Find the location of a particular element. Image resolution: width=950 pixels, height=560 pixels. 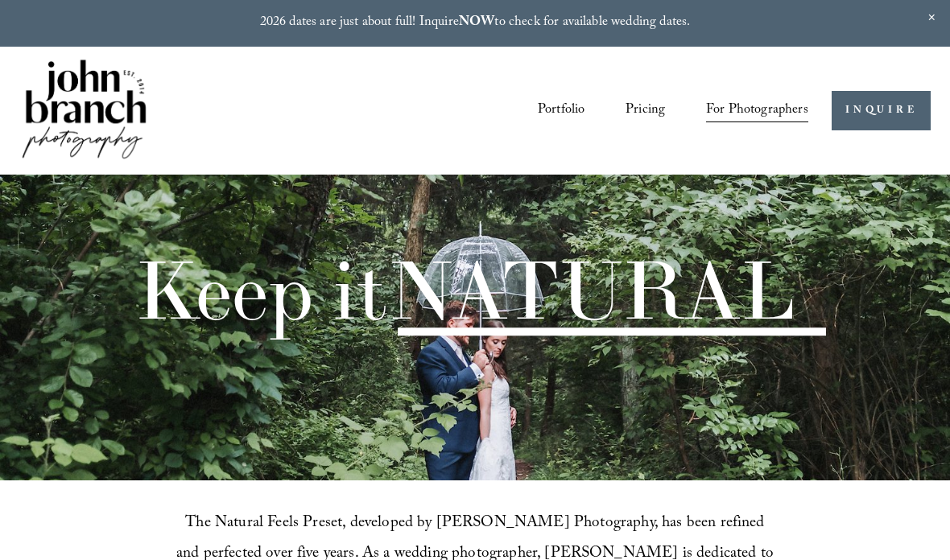

span: NATURAL is located at coordinates (591, 290).